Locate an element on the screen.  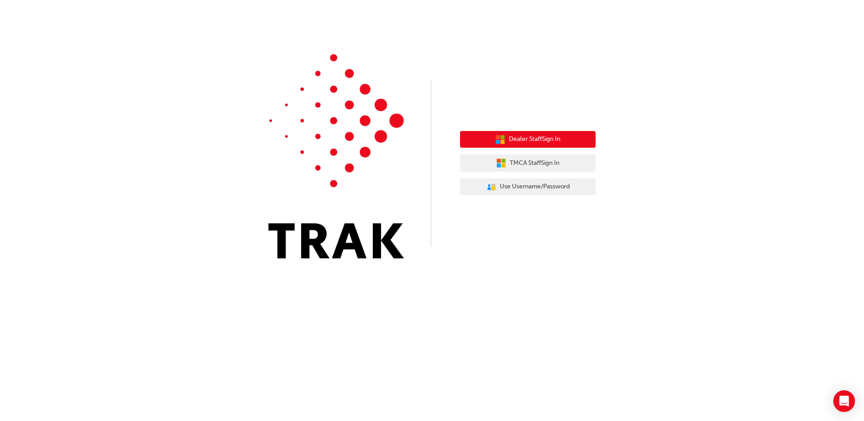
button: TMCA StaffSign In is located at coordinates (528, 163).